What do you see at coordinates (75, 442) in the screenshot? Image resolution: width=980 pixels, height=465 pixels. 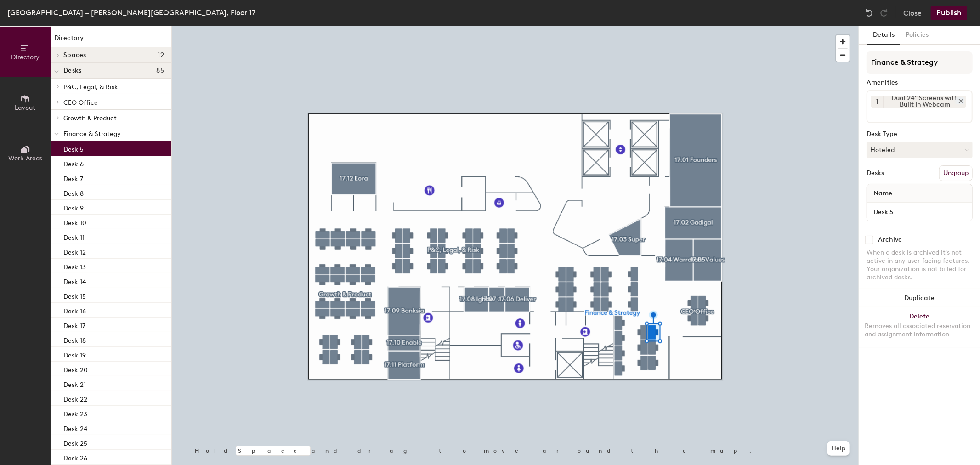 I see `p: Desk 25` at bounding box center [75, 442].